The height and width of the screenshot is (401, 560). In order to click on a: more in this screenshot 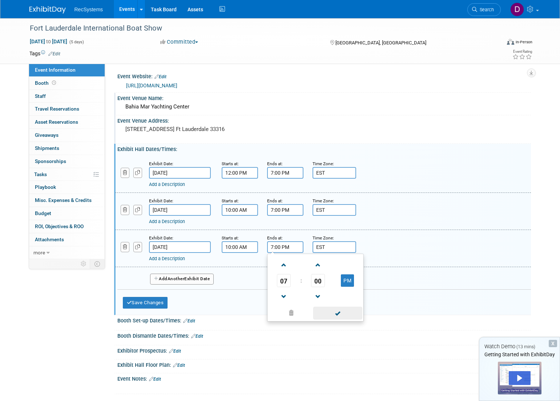, I will do `click(67, 252)`.